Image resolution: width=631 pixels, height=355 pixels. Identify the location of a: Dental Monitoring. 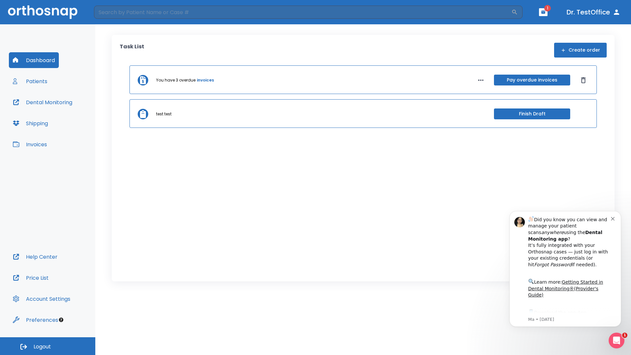
(42, 102).